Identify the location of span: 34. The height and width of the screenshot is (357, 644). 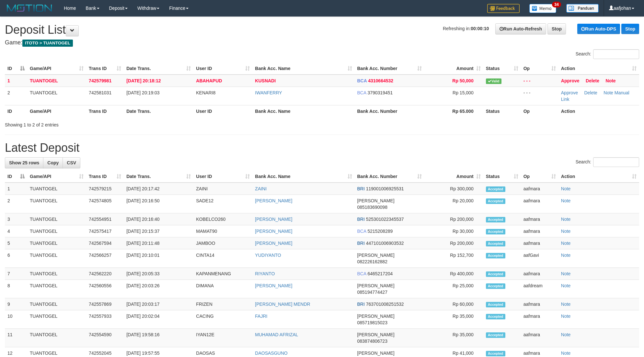
(556, 5).